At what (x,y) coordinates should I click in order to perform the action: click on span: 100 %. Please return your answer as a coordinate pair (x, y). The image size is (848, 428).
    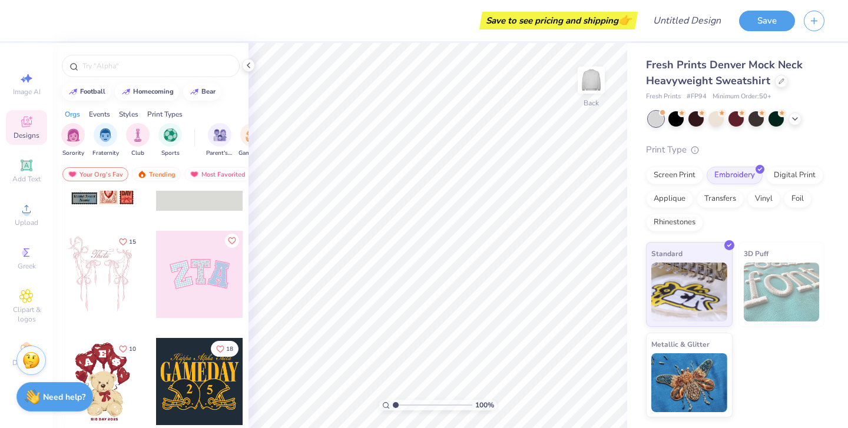
    Looking at the image, I should click on (485, 405).